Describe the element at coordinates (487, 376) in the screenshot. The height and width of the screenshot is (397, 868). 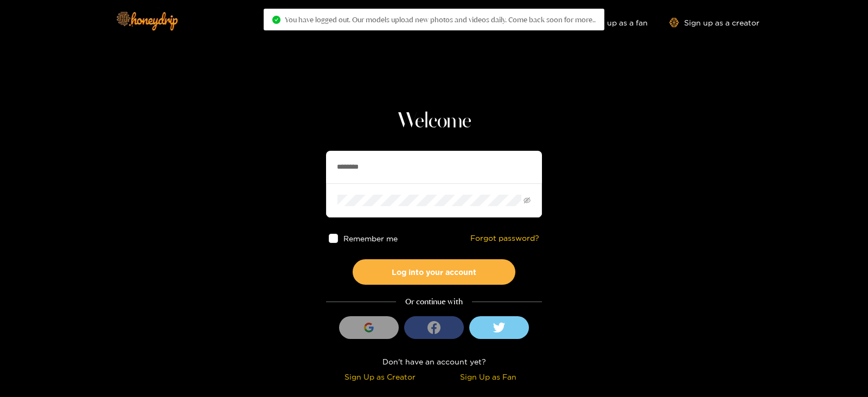
I see `div: Sign Up as Fan` at that location.